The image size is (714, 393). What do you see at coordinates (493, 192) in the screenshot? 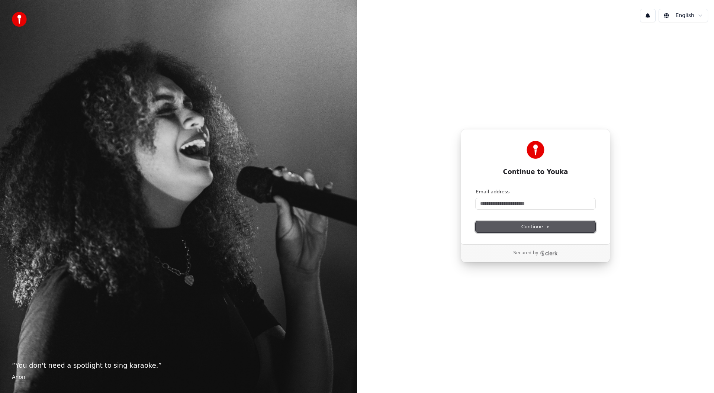
I see `label: Email address` at bounding box center [493, 192].